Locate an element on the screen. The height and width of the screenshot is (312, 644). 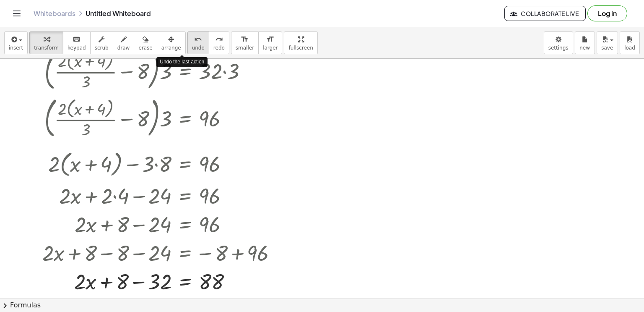
button: redoredo is located at coordinates (219, 43).